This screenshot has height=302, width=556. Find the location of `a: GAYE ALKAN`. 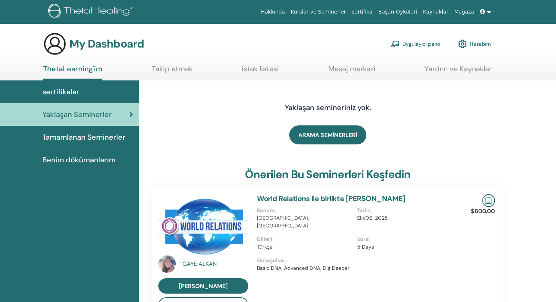

a: GAYE ALKAN is located at coordinates (216, 264).